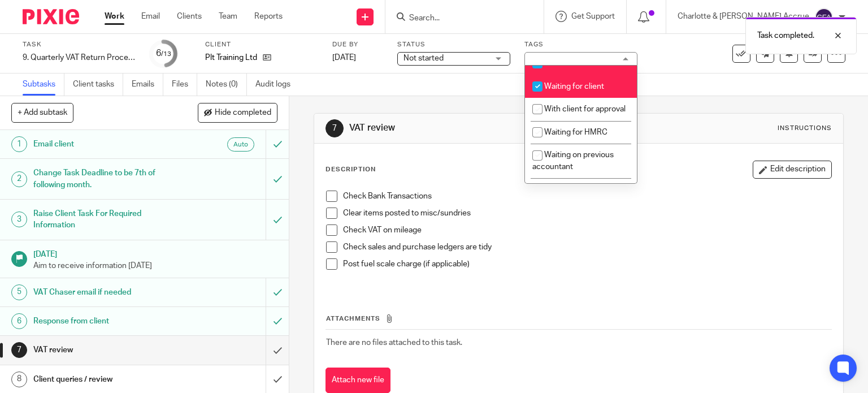 The width and height of the screenshot is (868, 393). I want to click on div: 9. Quarterly VAT Return Process, so click(80, 58).